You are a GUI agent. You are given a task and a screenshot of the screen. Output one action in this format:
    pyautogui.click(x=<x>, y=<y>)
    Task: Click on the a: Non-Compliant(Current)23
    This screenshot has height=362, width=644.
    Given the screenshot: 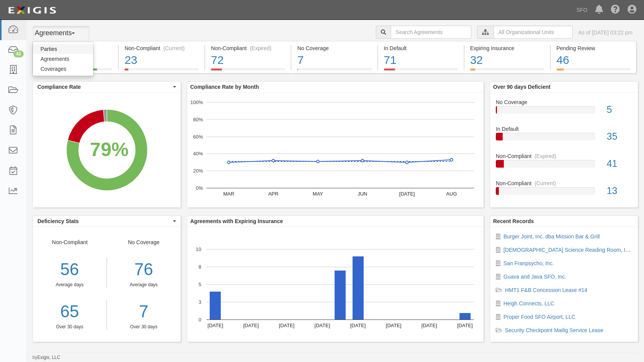 What is the action you would take?
    pyautogui.click(x=161, y=72)
    